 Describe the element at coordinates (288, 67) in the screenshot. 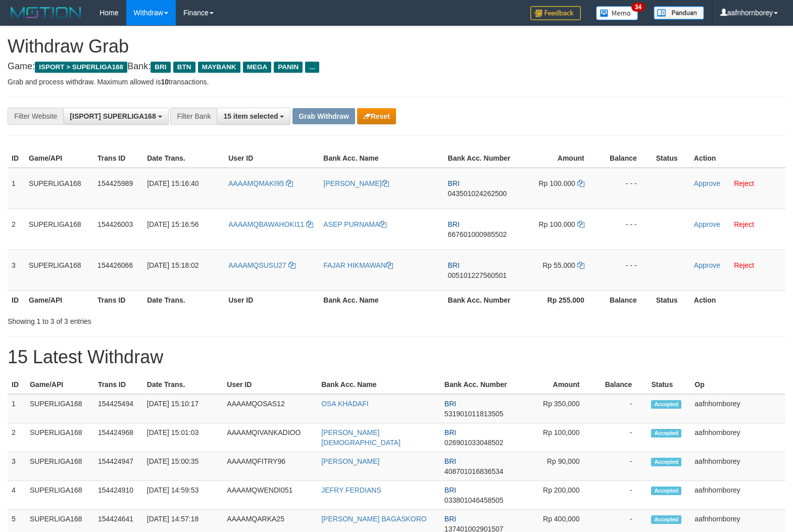

I see `span: PANIN` at that location.